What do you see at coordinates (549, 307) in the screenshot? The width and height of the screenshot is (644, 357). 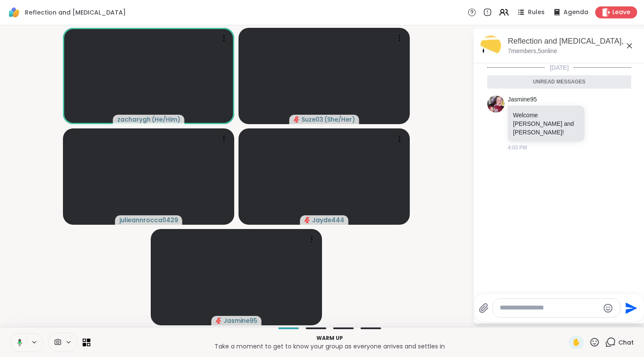 I see `textarea: Type your message` at bounding box center [549, 307].